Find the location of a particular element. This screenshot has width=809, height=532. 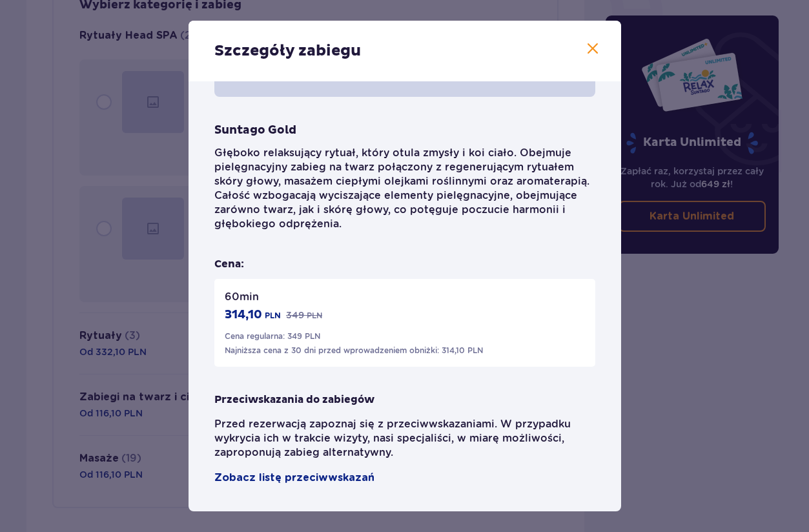

p: Przed rezerwacją zapoznaj się z przeciwwskazaniami. W przypadku wykrycia ich w trakcie wizyty, na... is located at coordinates (404, 438).